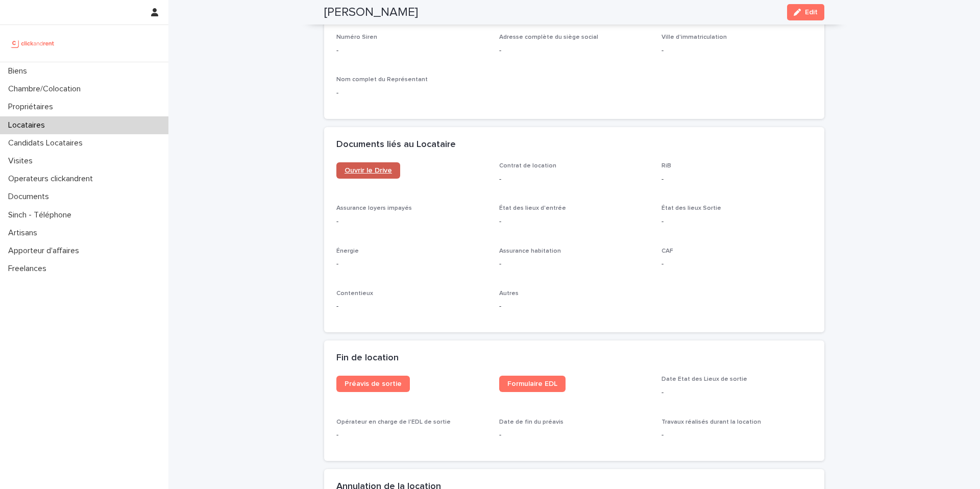 The height and width of the screenshot is (489, 980). What do you see at coordinates (25, 233) in the screenshot?
I see `p: Artisans` at bounding box center [25, 233].